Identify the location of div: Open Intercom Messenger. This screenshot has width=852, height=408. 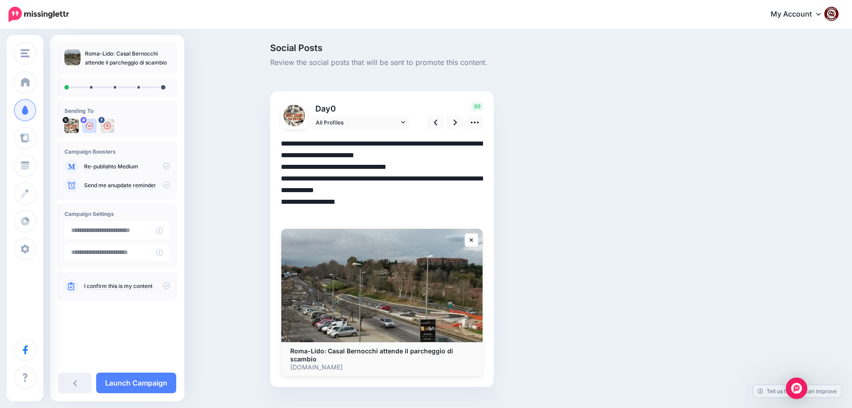
(797, 388).